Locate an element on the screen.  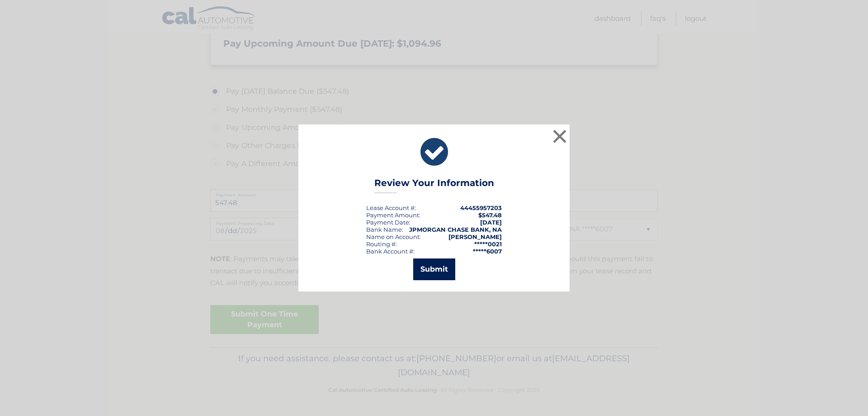
div: Routing #: is located at coordinates (381, 244).